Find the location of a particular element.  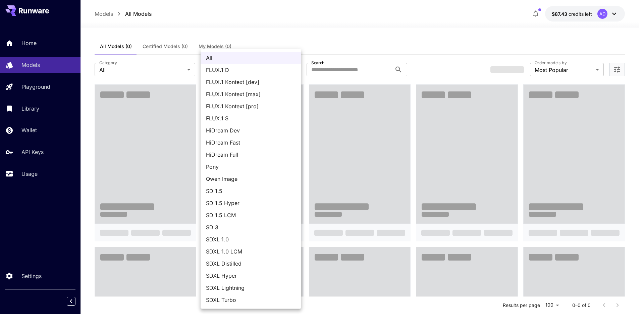

span: Pony is located at coordinates (251, 167).